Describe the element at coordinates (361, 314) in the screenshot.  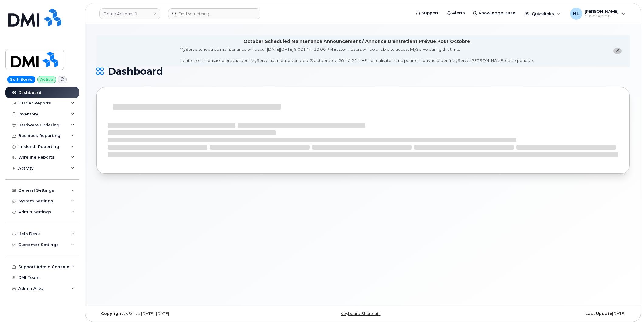
I see `a: Keyboard Shortcuts` at that location.